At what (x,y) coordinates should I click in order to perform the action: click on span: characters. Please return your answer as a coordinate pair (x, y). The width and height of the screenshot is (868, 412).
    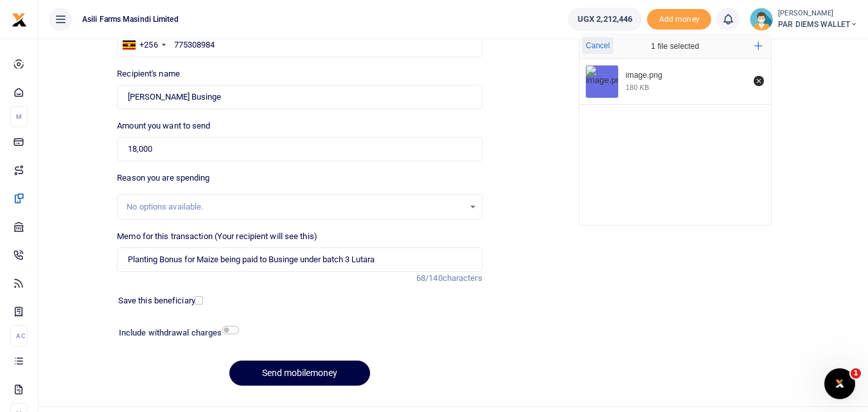
    Looking at the image, I should click on (463, 278).